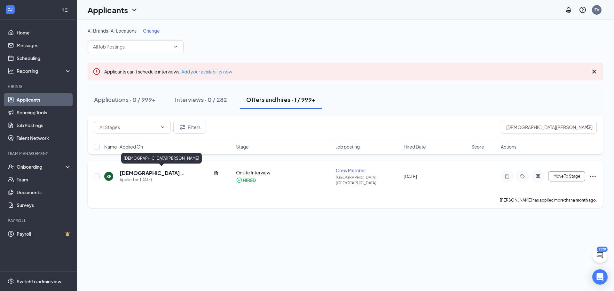  I want to click on span: Actions, so click(508, 147).